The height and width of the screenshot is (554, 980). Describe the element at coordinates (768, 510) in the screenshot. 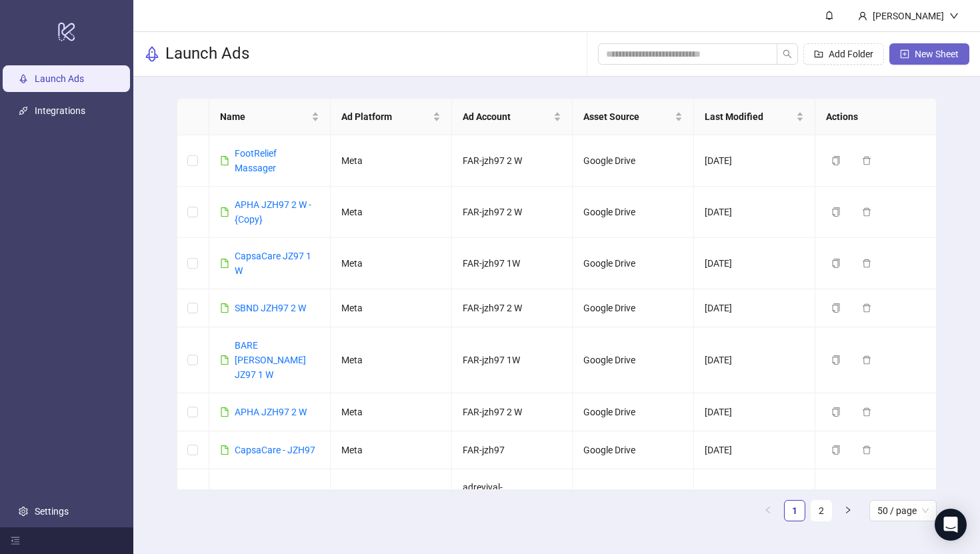

I see `span: left` at that location.